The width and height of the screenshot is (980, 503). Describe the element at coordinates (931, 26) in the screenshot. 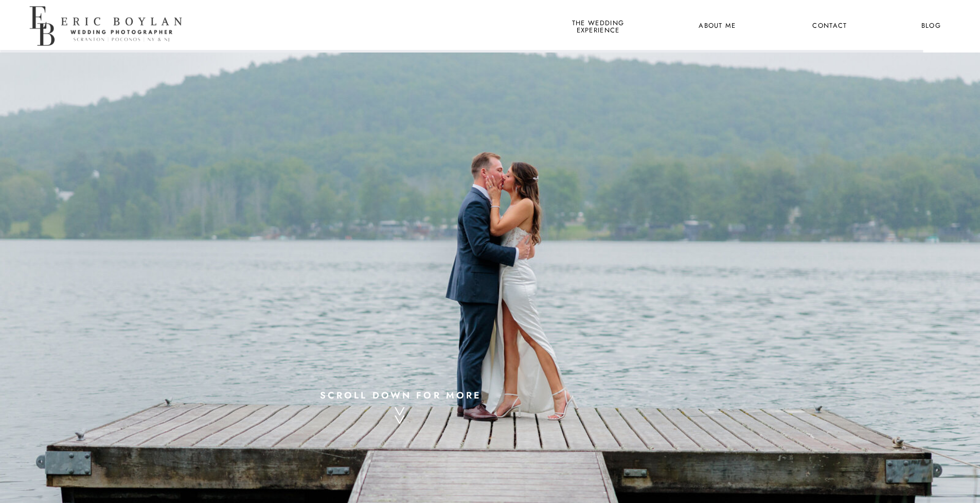

I see `a: Blog` at that location.